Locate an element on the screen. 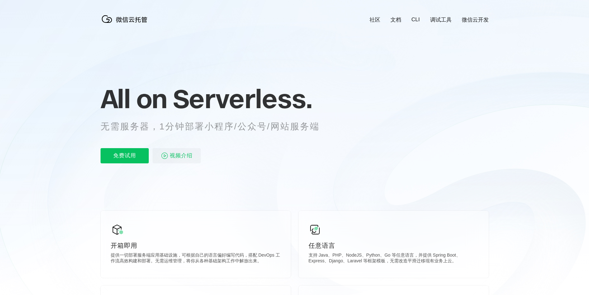 This screenshot has width=589, height=295. a: 微信云开发 is located at coordinates (475, 20).